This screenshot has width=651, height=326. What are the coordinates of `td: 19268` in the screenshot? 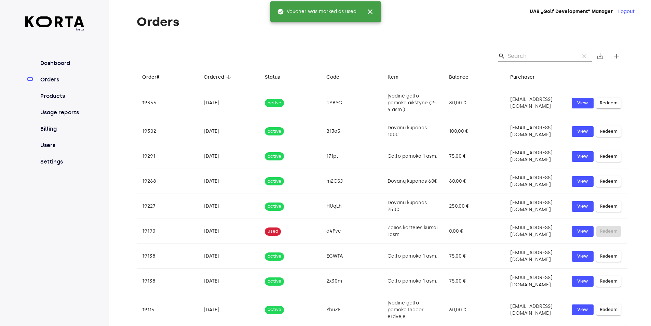 It's located at (167, 181).